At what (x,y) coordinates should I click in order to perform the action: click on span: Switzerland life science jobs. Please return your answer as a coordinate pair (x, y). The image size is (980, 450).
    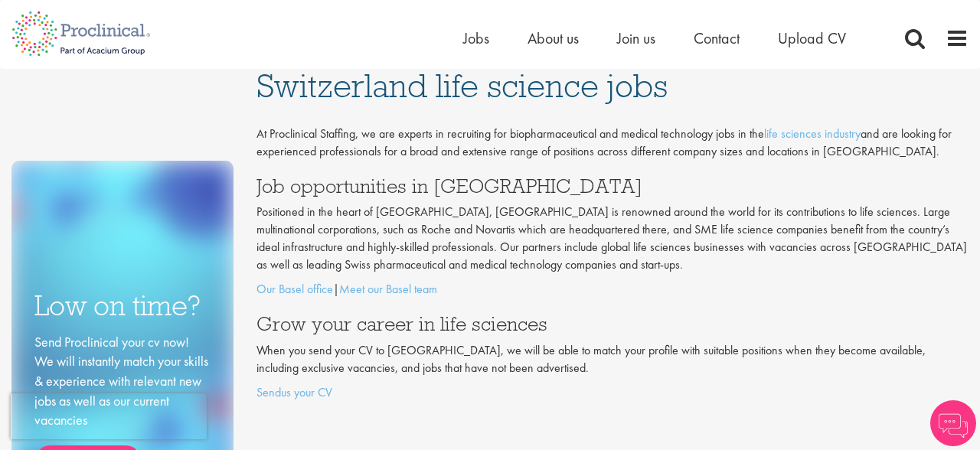
    Looking at the image, I should click on (462, 86).